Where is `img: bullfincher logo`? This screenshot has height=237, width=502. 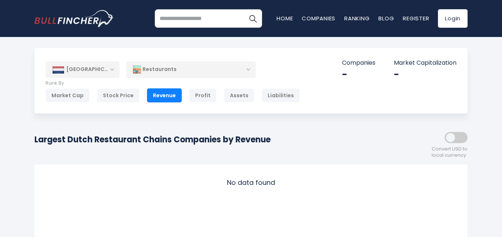
img: bullfincher logo is located at coordinates (74, 19).